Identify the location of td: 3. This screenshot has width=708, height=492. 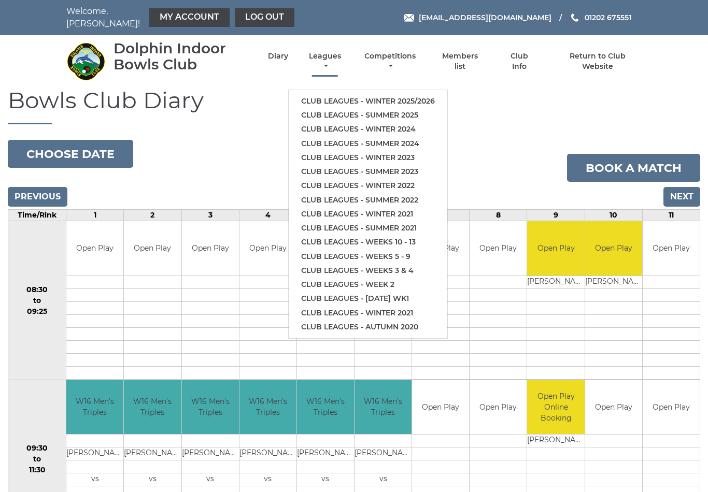
(210, 216).